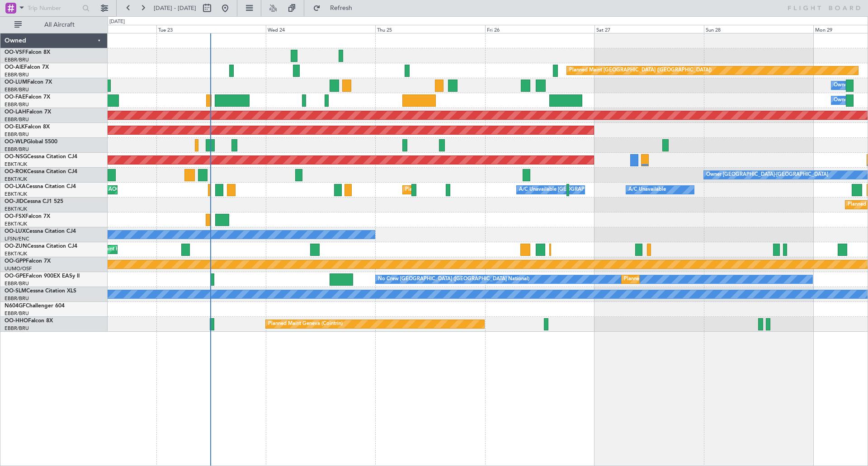 Image resolution: width=868 pixels, height=466 pixels. Describe the element at coordinates (59, 25) in the screenshot. I see `span: All Aircraft` at that location.